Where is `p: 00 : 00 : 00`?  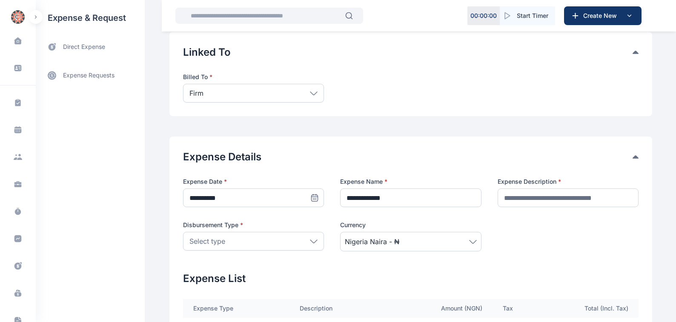
p: 00 : 00 : 00 is located at coordinates (484, 16).